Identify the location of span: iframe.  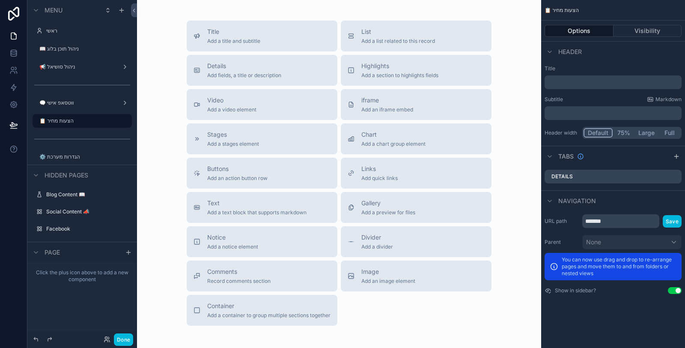
(387, 100).